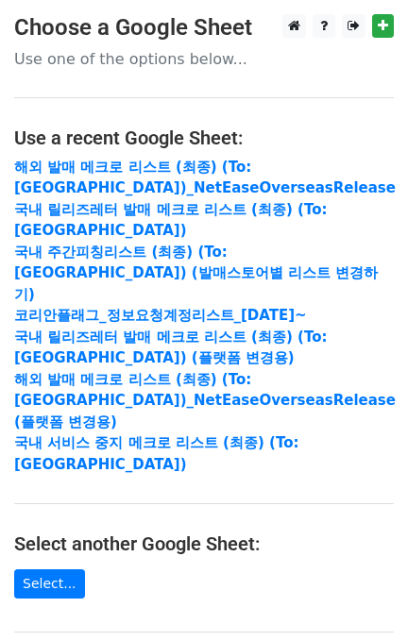 The width and height of the screenshot is (408, 641). What do you see at coordinates (204, 59) in the screenshot?
I see `p: Use one of the options below...` at bounding box center [204, 59].